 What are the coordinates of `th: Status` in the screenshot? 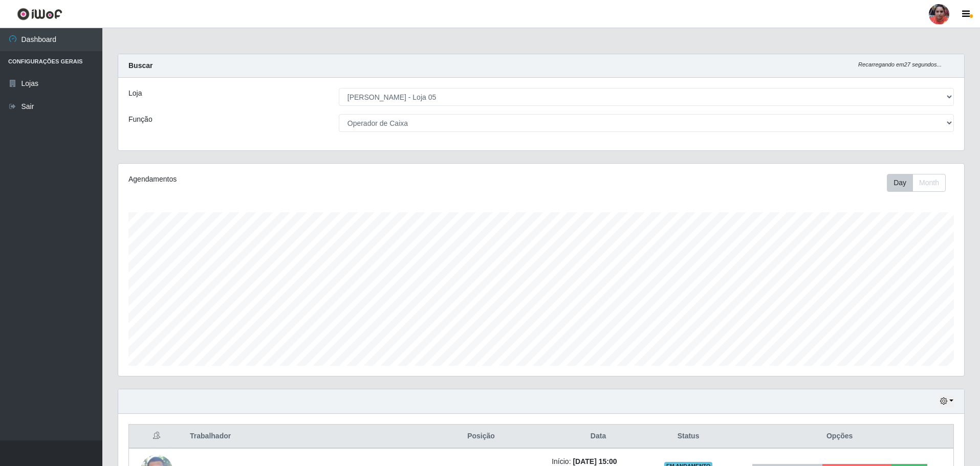 It's located at (689, 437).